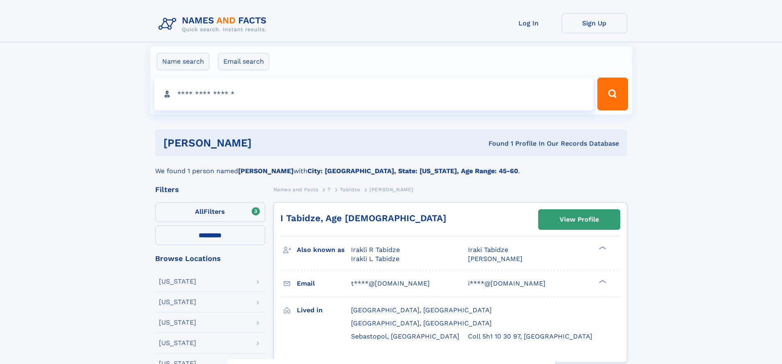  What do you see at coordinates (210, 190) in the screenshot?
I see `div: Filters` at bounding box center [210, 190].